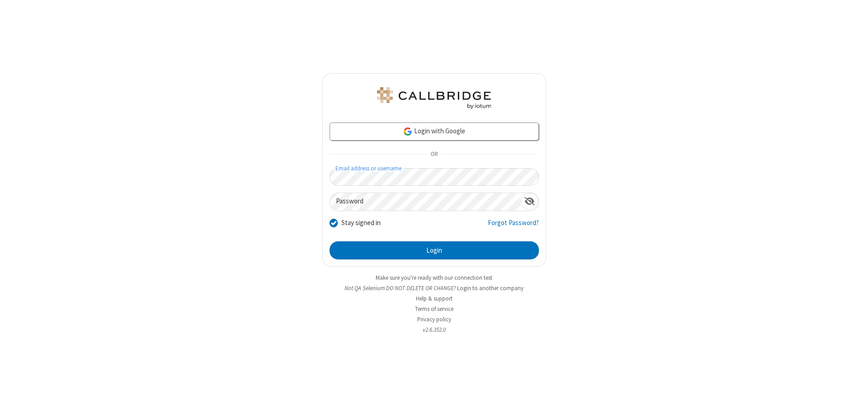 The image size is (868, 414). What do you see at coordinates (530, 201) in the screenshot?
I see `div: Show password` at bounding box center [530, 201].